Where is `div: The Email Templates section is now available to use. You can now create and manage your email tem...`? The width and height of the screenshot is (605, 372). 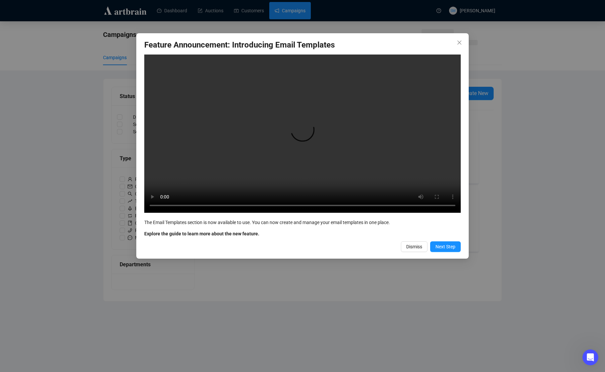 div: The Email Templates section is now available to use. You can now create and manage your email tem... is located at coordinates (302, 222).